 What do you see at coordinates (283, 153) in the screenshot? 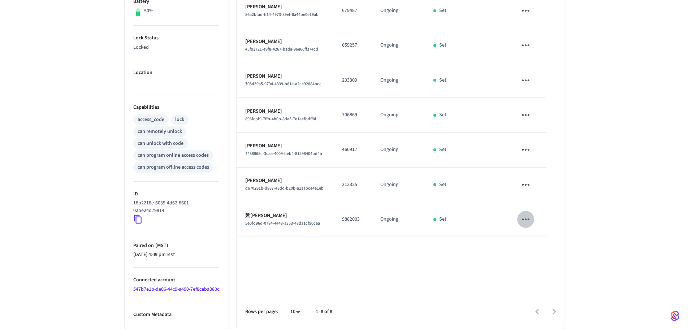
I see `span: 4438868c-3caa-4009-beb4-81598404bd4b` at bounding box center [283, 153].